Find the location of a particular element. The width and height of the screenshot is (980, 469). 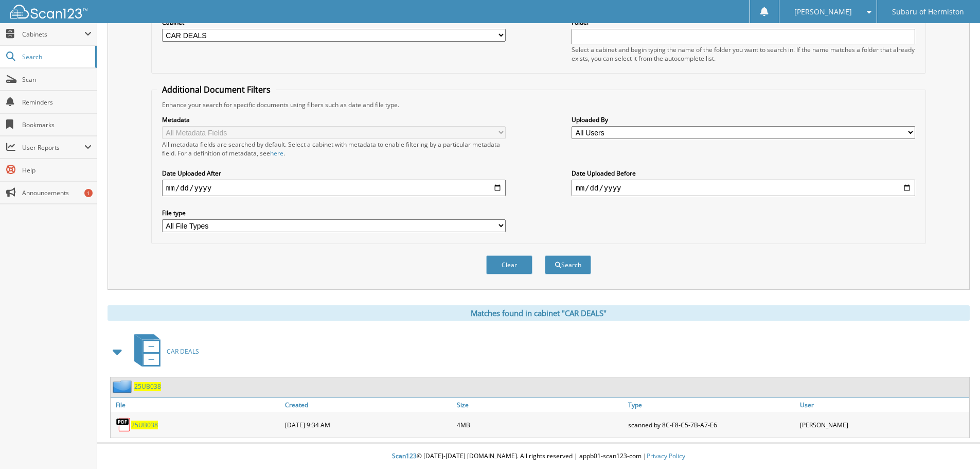

button: Clear is located at coordinates (509, 265).